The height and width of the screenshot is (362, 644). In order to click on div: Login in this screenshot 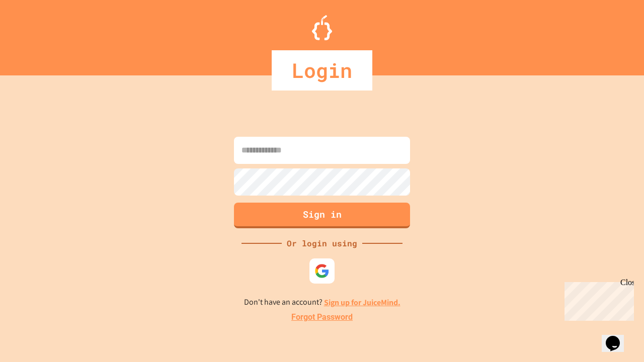, I will do `click(322, 70)`.